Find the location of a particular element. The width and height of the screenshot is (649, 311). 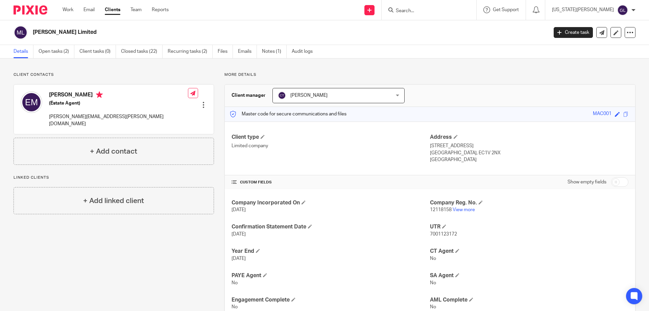

span: 7001123172 is located at coordinates (444, 234).